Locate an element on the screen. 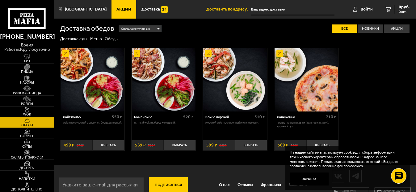  span: 0 шт. is located at coordinates (405, 12).